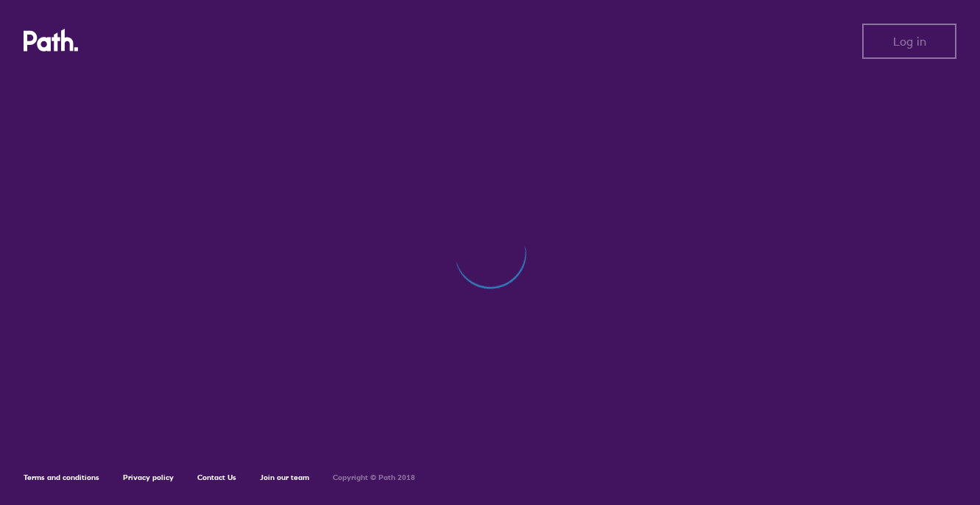  Describe the element at coordinates (909, 41) in the screenshot. I see `button: Log in` at that location.